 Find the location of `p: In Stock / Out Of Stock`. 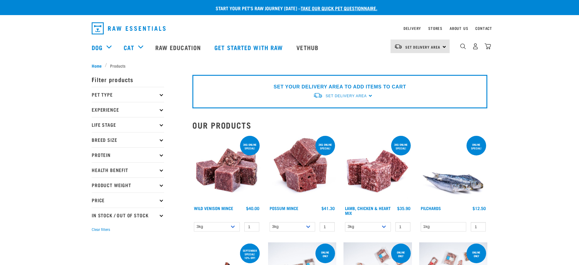

p: In Stock / Out Of Stock is located at coordinates (128, 215).